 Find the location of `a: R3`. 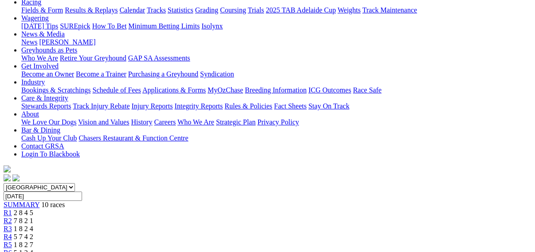

a: R3 is located at coordinates (8, 228).